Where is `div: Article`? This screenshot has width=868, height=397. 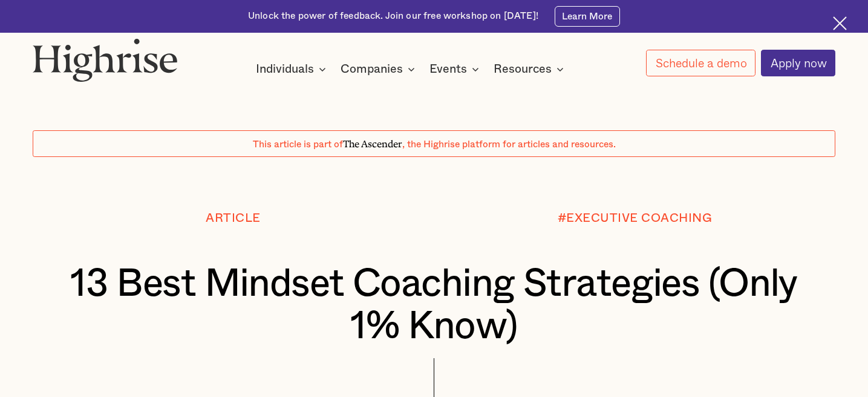
div: Article is located at coordinates (233, 218).